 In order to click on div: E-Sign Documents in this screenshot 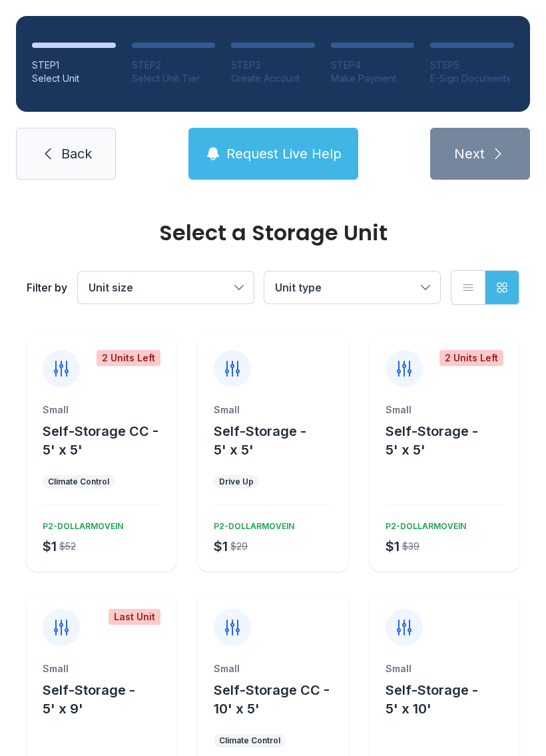, I will do `click(472, 78)`.